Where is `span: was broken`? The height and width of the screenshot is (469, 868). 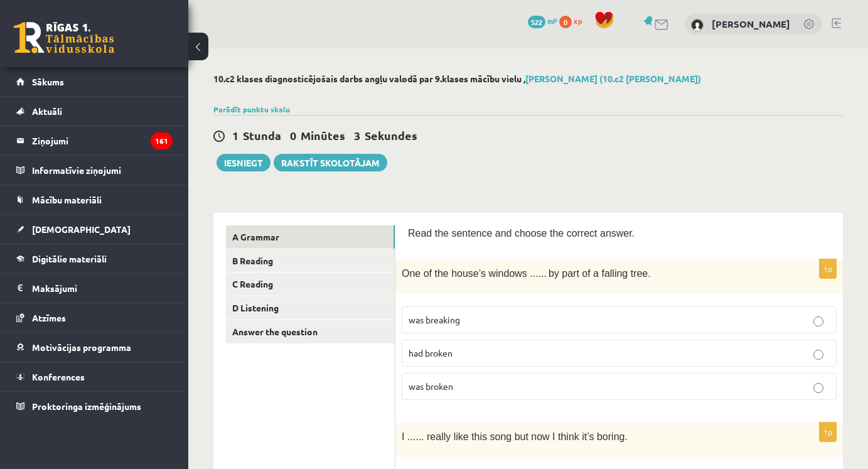 span: was broken is located at coordinates (431, 386).